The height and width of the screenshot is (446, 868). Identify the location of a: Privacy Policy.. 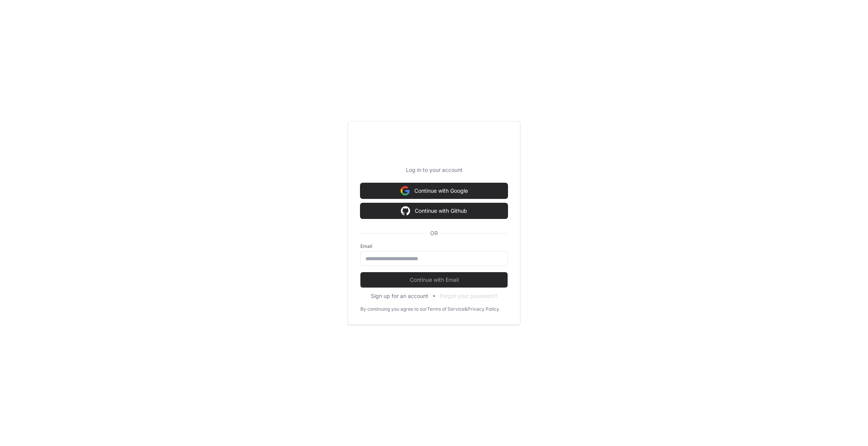
(483, 309).